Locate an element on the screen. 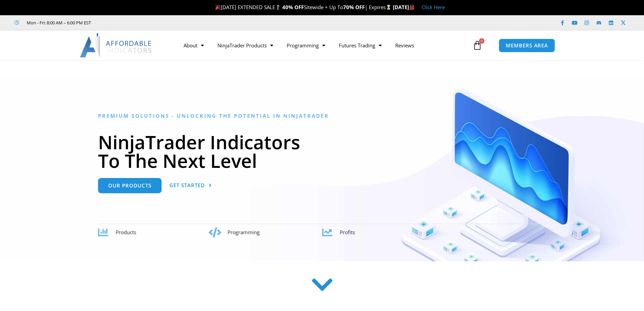  a: Reviews is located at coordinates (404, 45).